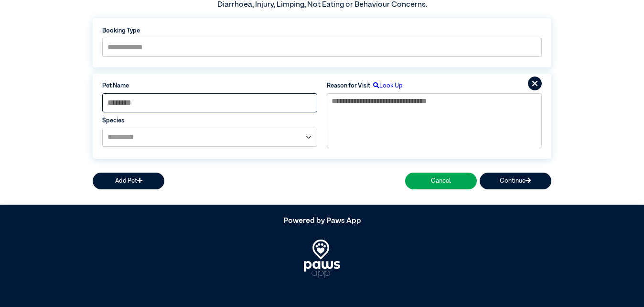  What do you see at coordinates (441, 181) in the screenshot?
I see `button: Cancel` at bounding box center [441, 181].